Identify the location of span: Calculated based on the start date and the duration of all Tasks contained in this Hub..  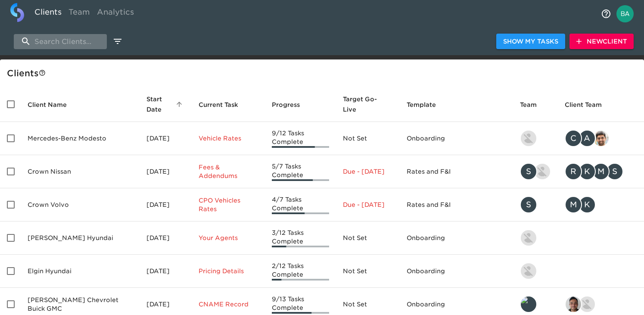
(362, 104).